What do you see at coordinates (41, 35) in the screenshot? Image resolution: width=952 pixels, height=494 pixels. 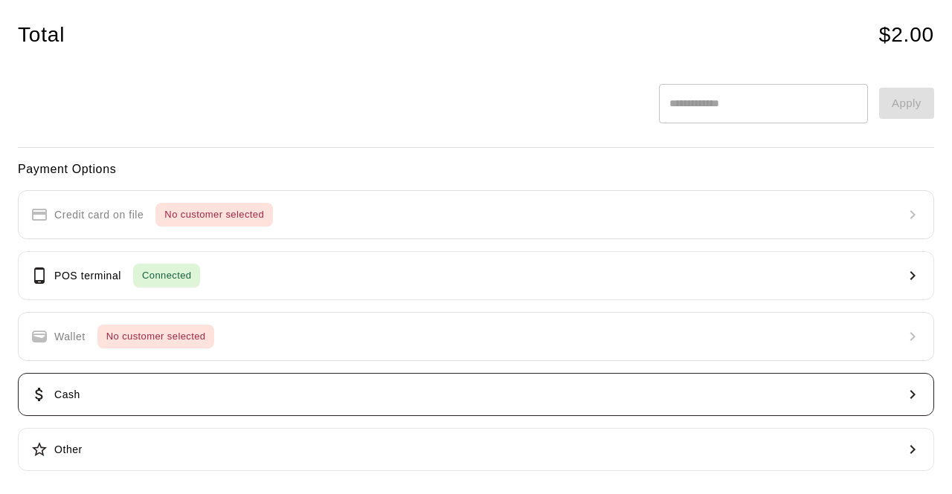 I see `h4: Total` at bounding box center [41, 35].